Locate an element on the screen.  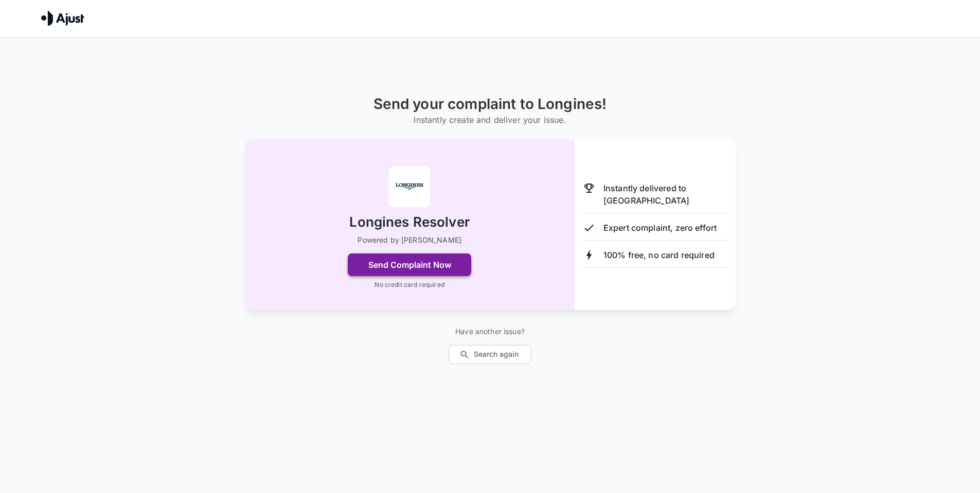
img: Ajust is located at coordinates (63, 18).